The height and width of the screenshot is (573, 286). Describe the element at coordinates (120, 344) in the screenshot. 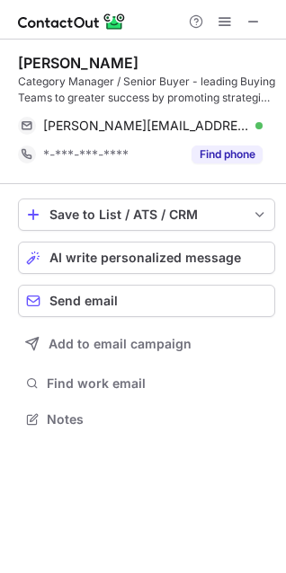

I see `span: Add to email campaign` at that location.